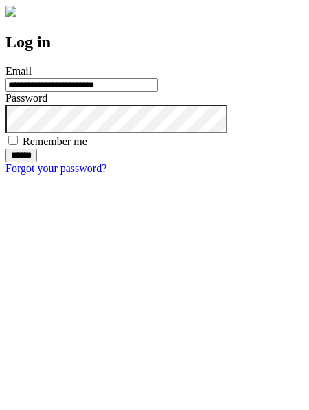 The height and width of the screenshot is (410, 309). I want to click on img: logo-4e3dc11c47720685a147b03b5a06dd966a58ff35d612b21f08c02c0306f2b779.png, so click(11, 11).